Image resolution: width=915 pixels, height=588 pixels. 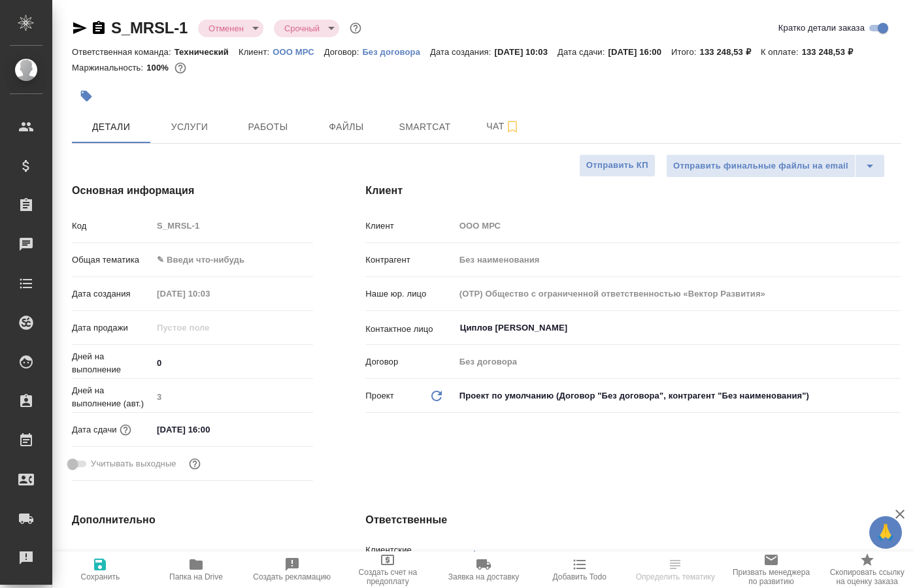 I want to click on button: Добавить менеджера, so click(x=474, y=556).